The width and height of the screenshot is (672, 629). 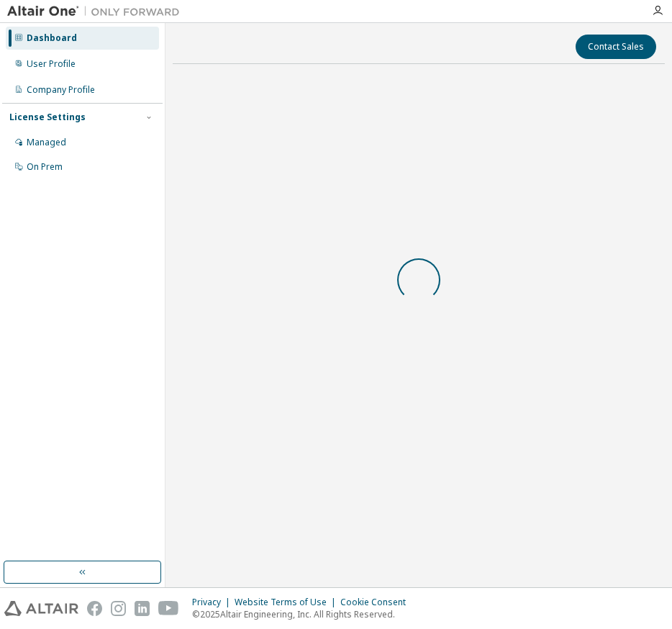 I want to click on img: linkedin.svg, so click(x=142, y=608).